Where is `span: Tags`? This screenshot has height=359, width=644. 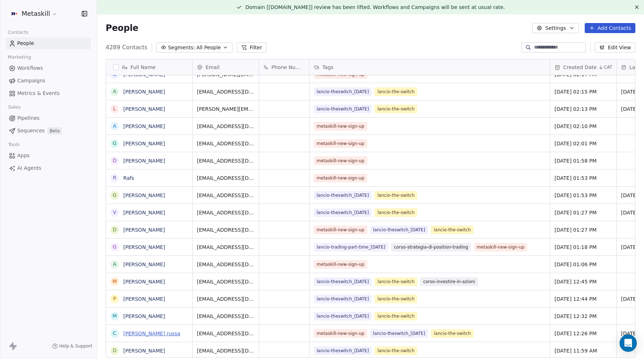
span: Tags is located at coordinates (328, 67).